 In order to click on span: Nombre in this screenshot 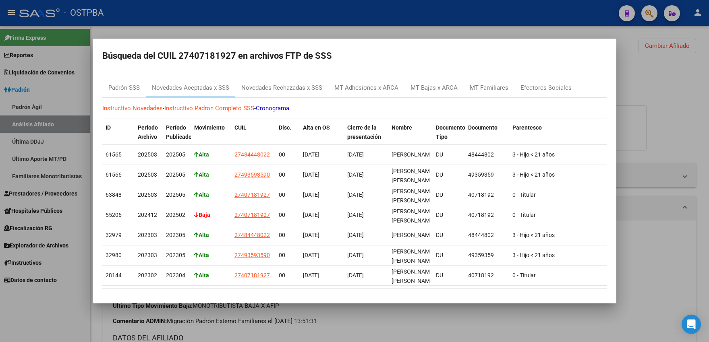, I will do `click(402, 128)`.